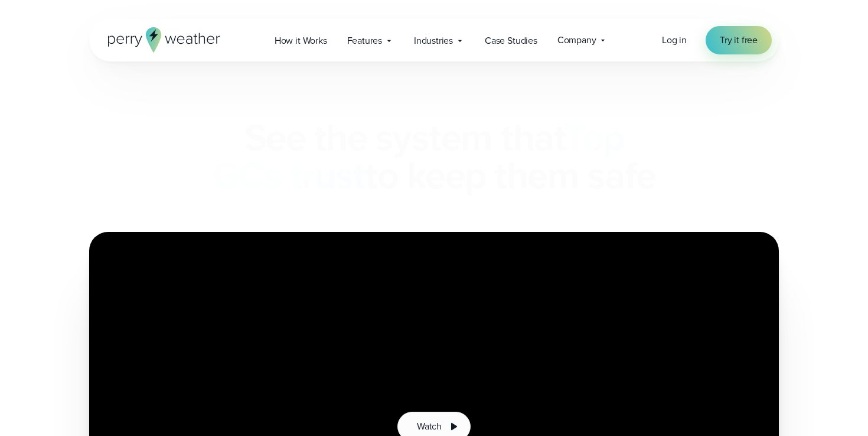 The width and height of the screenshot is (868, 436). What do you see at coordinates (301, 40) in the screenshot?
I see `a: How it Works` at bounding box center [301, 40].